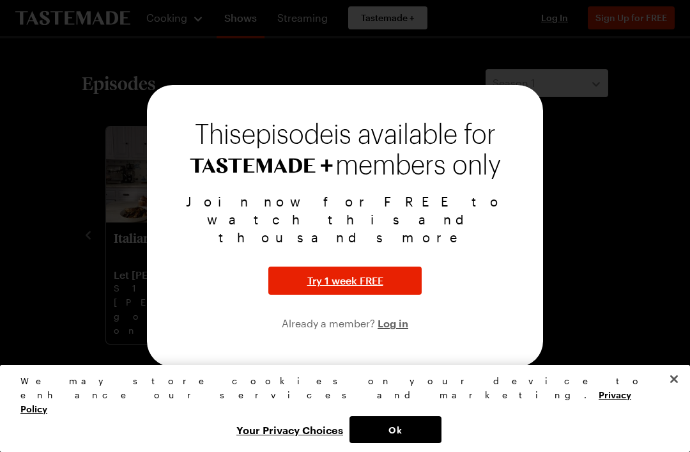 The height and width of the screenshot is (452, 690). Describe the element at coordinates (261, 165) in the screenshot. I see `img: Tastemade+` at that location.